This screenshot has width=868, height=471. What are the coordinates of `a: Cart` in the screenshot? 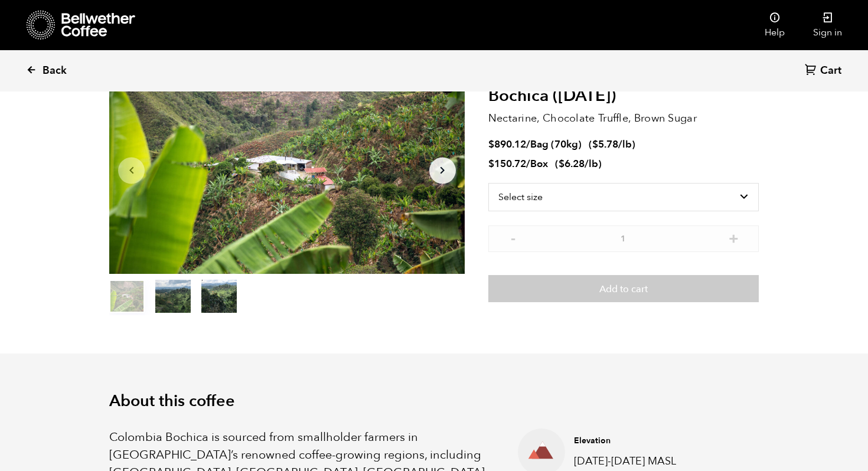 It's located at (824, 71).